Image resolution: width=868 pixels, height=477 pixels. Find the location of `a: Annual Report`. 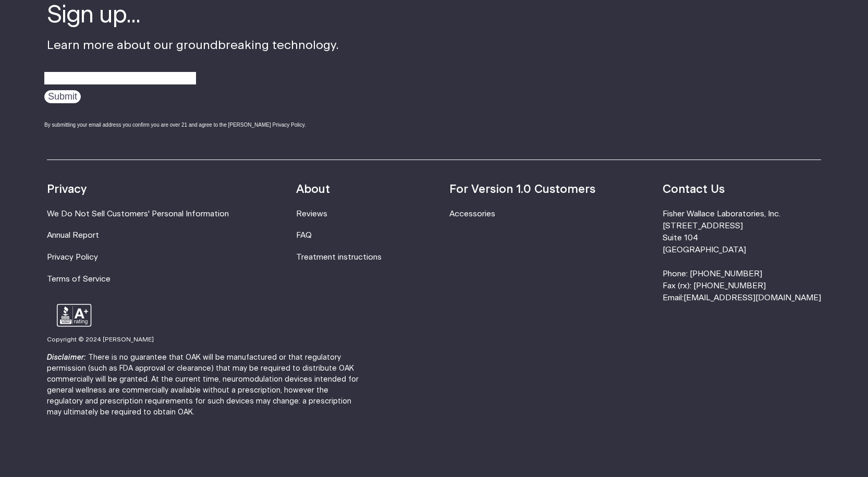

a: Annual Report is located at coordinates (73, 235).